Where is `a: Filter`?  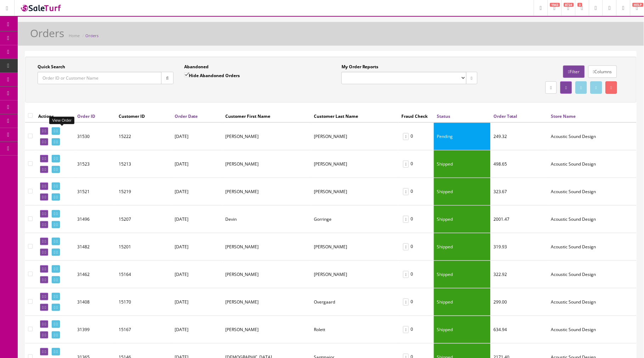
a: Filter is located at coordinates (574, 71).